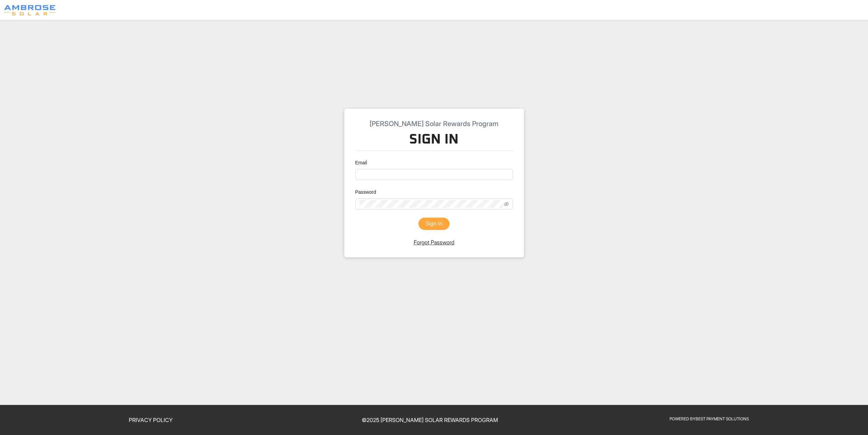  What do you see at coordinates (434, 242) in the screenshot?
I see `a: Forgot Password` at bounding box center [434, 242].